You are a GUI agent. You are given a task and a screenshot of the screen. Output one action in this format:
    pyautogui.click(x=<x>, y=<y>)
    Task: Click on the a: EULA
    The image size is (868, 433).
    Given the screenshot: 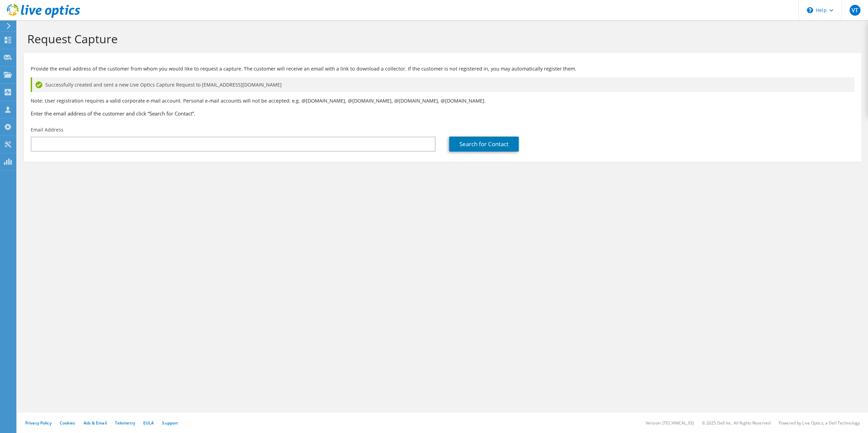 What is the action you would take?
    pyautogui.click(x=149, y=423)
    